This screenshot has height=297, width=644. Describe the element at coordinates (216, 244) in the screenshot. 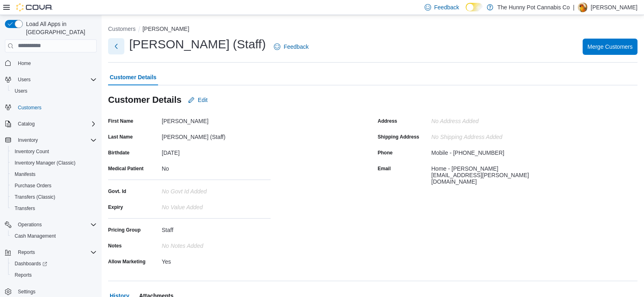

I see `div: No Notes added` at that location.